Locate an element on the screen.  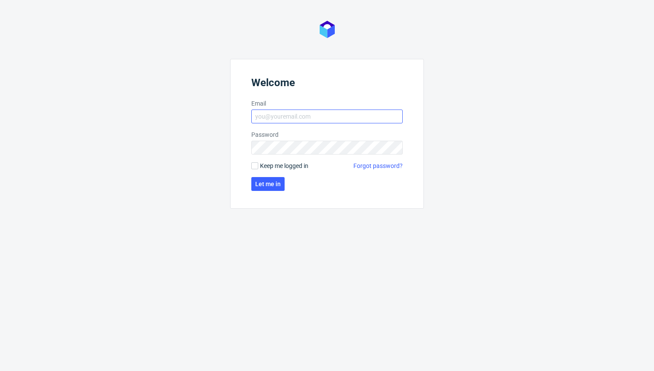
a: Forgot password? is located at coordinates (378, 166).